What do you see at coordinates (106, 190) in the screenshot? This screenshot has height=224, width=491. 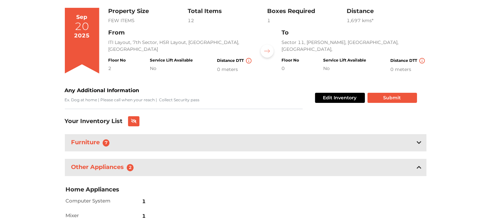 I see `h3: Home Appliances` at bounding box center [106, 190].